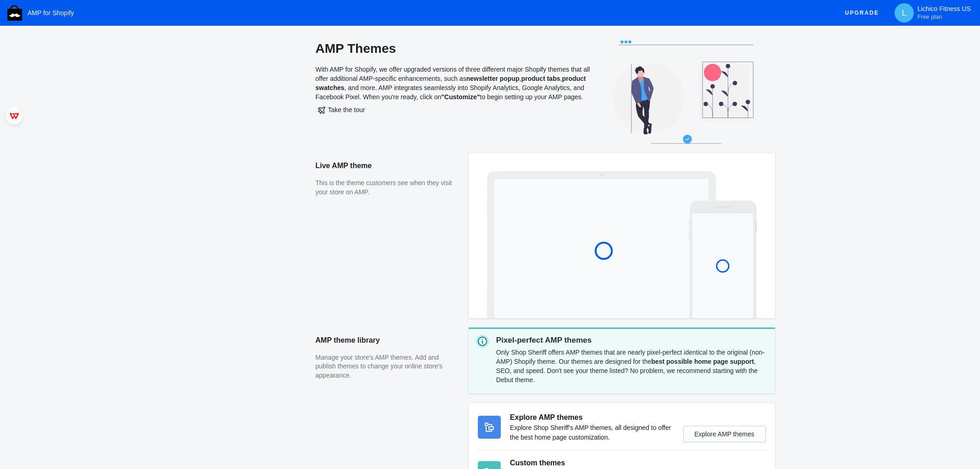 This screenshot has height=469, width=980. I want to click on p: Pixel-perfect AMP themes, so click(632, 341).